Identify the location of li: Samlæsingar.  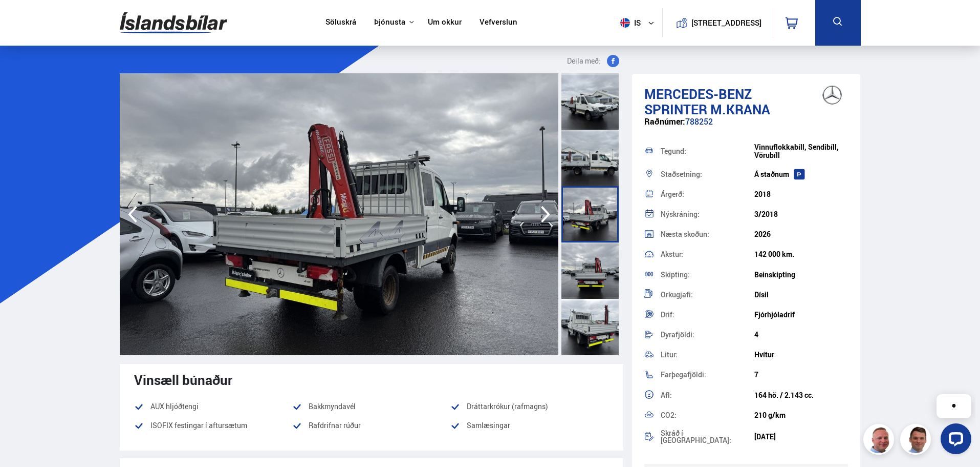
(529, 428).